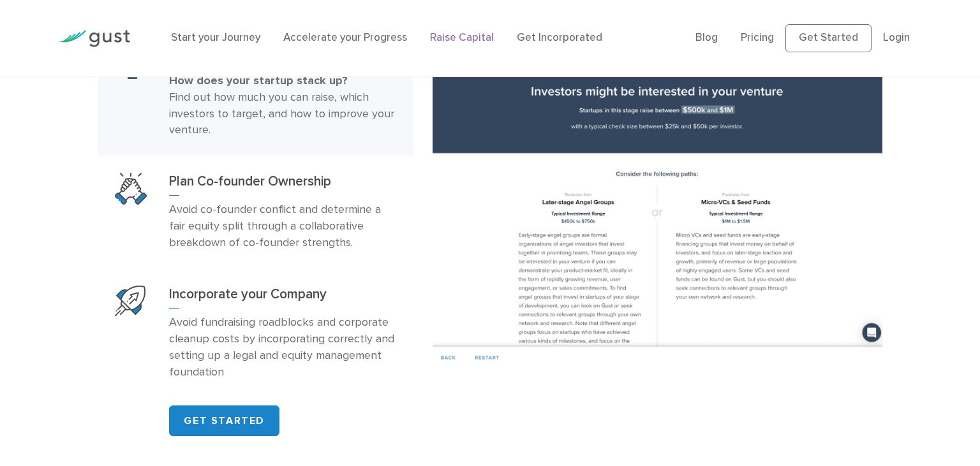 This screenshot has width=980, height=466. What do you see at coordinates (130, 301) in the screenshot?
I see `img: Start Your Company` at bounding box center [130, 301].